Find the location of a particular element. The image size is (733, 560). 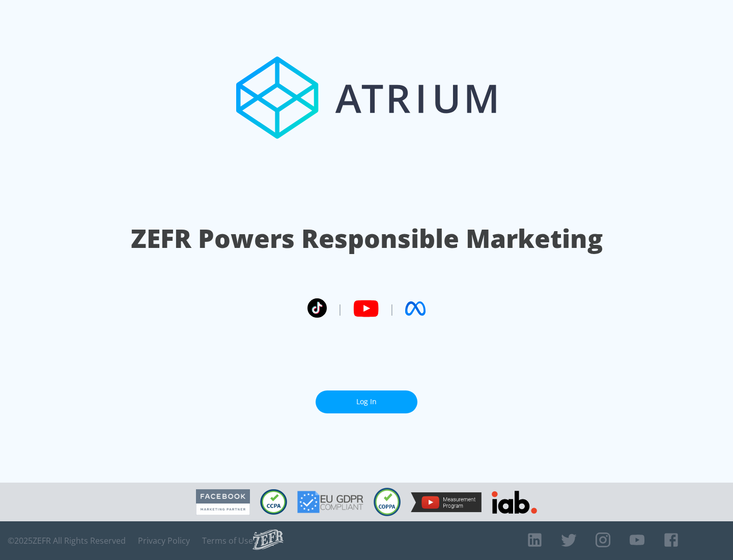

a: Privacy Policy is located at coordinates (164, 541).